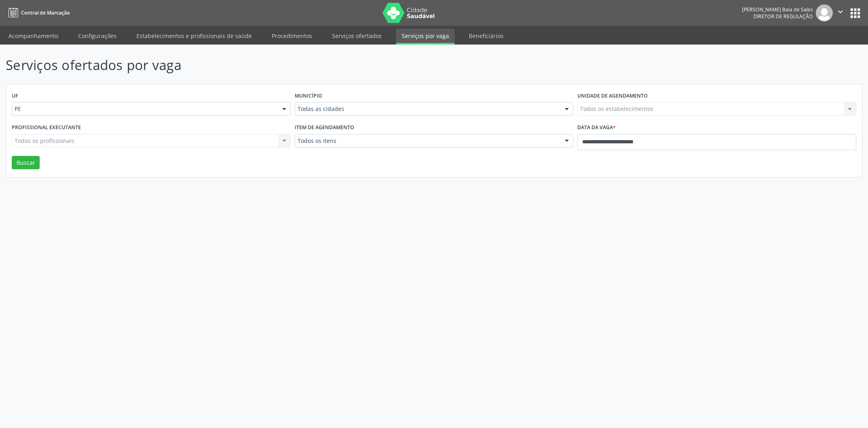 The width and height of the screenshot is (868, 428). What do you see at coordinates (783, 16) in the screenshot?
I see `span: Diretor de regulação` at bounding box center [783, 16].